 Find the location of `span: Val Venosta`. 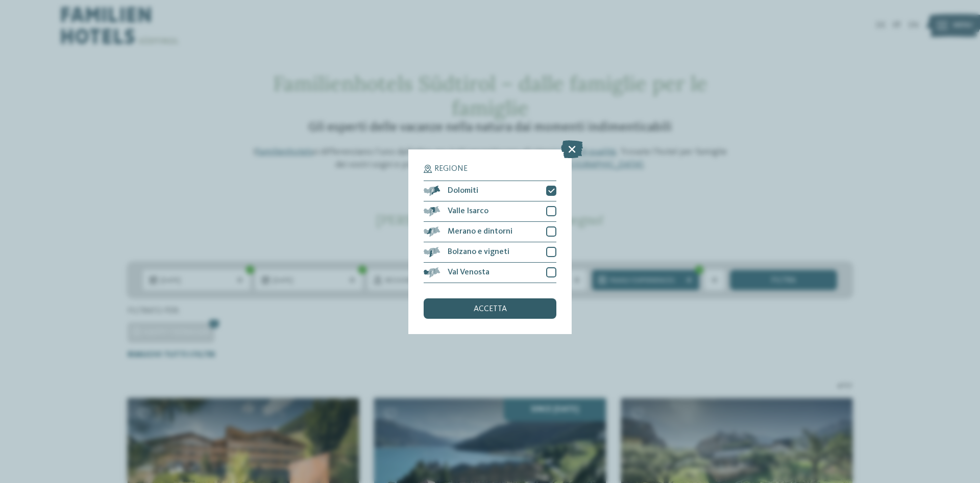

span: Val Venosta is located at coordinates (469, 272).